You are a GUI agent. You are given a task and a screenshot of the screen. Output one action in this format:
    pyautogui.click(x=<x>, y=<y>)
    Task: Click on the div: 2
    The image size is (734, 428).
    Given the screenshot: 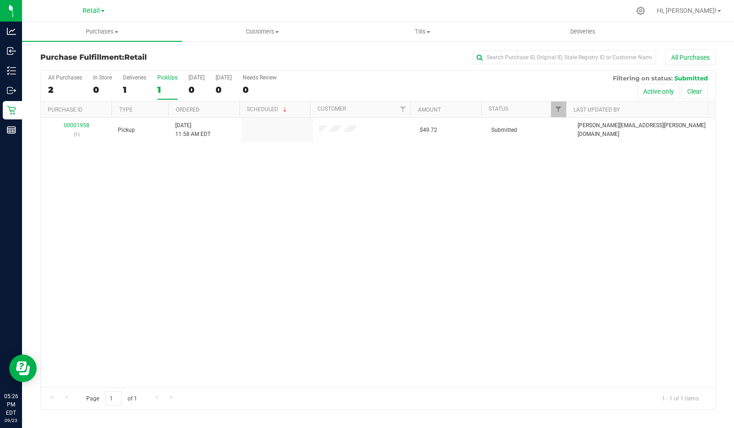 What is the action you would take?
    pyautogui.click(x=65, y=89)
    